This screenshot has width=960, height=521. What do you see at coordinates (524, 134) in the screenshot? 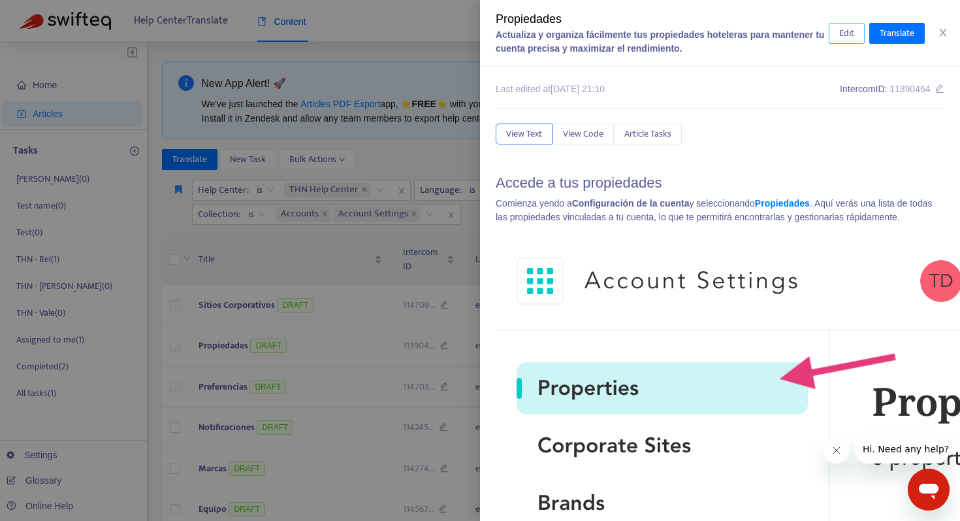
I see `button: View Text` at bounding box center [524, 134].